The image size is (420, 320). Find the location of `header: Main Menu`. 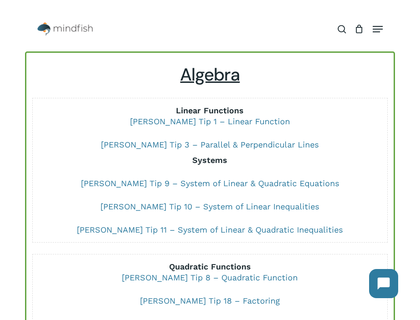

header: Main Menu is located at coordinates (210, 29).